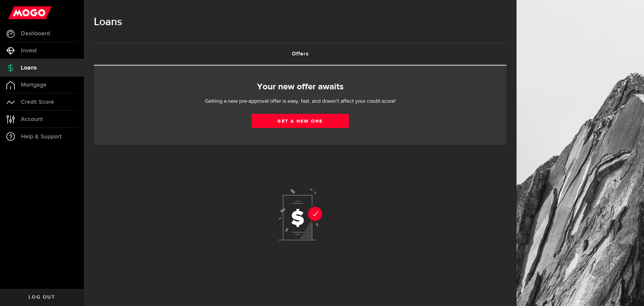 This screenshot has width=644, height=306. I want to click on p: Getting a new pre-approval offer is easy, fast, and doesn't affect your credit score!, so click(300, 101).